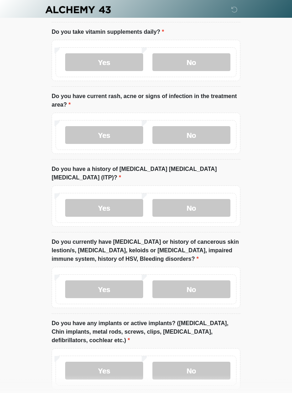  I want to click on img: Alchemy 43 Logo, so click(78, 10).